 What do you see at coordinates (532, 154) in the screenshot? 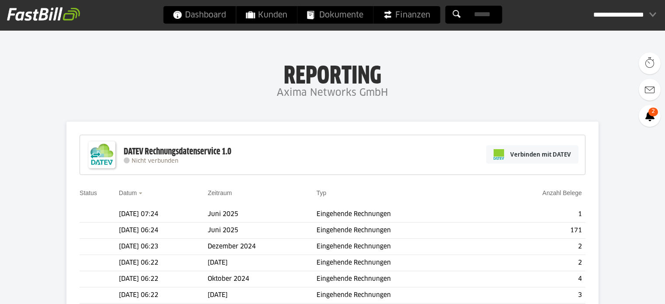
I see `a: Verbinden mit DATEV` at bounding box center [532, 154].